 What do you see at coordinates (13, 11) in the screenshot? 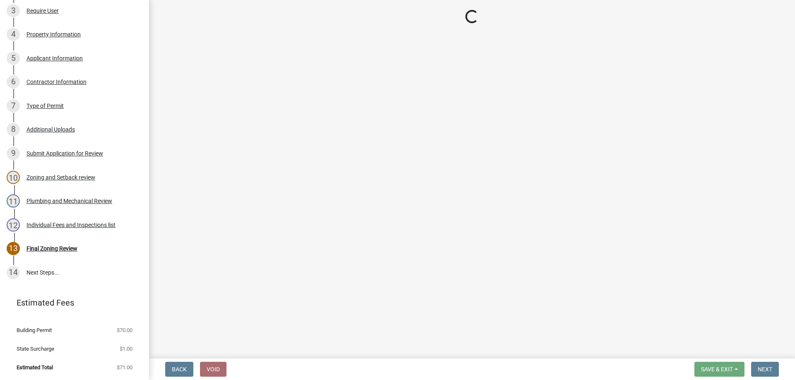
I see `div: 3` at bounding box center [13, 11].